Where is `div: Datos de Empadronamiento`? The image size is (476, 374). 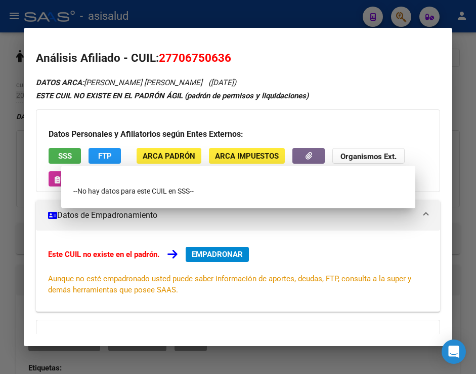
div: Datos de Empadronamiento is located at coordinates (238, 271).